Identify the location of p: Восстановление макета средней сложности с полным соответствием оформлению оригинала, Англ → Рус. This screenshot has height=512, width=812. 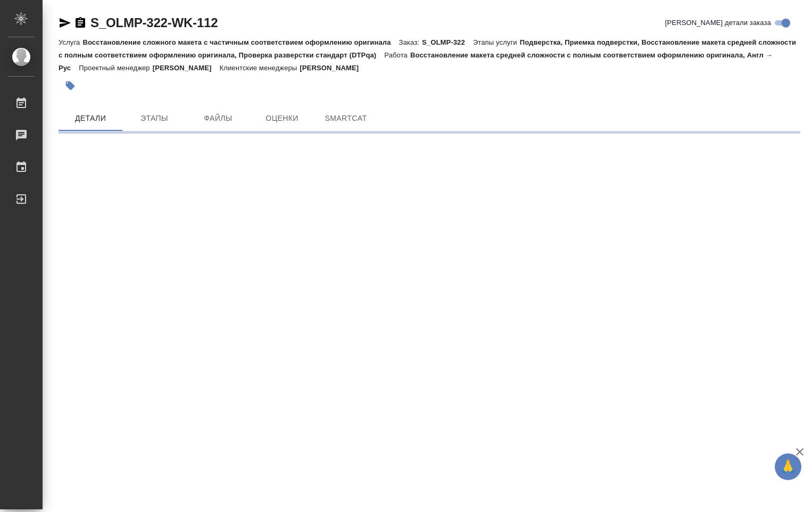
(416, 61).